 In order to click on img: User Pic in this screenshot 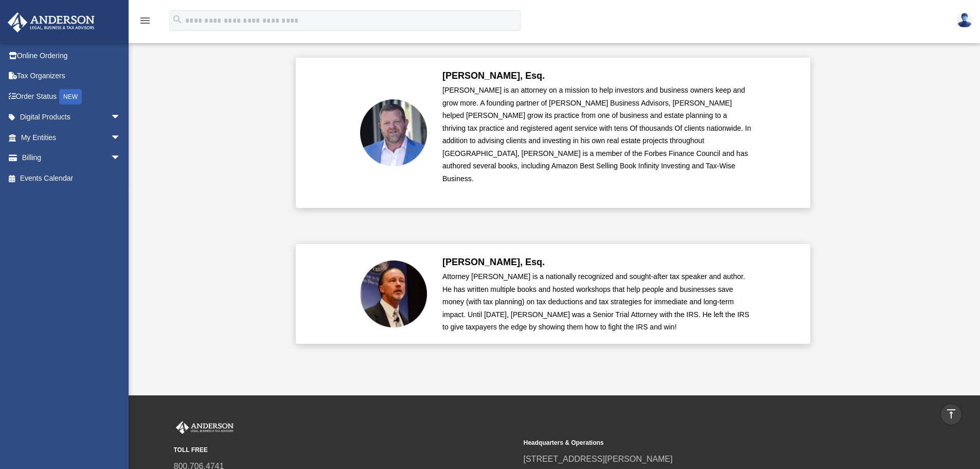, I will do `click(965, 20)`.